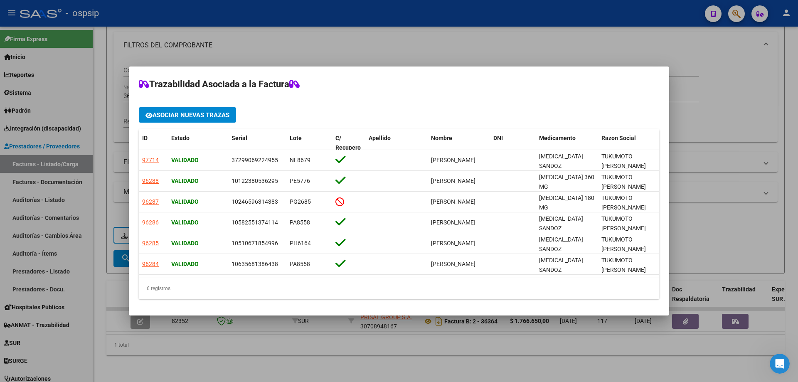 Image resolution: width=798 pixels, height=382 pixels. I want to click on div: 97714, so click(150, 160).